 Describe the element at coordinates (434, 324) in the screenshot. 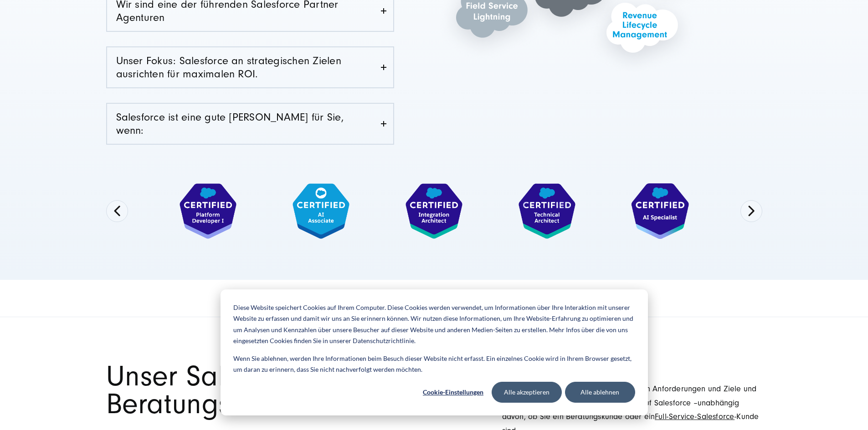

I see `p: Diese Website speichert Cookies auf Ihrem Computer. Diese Cookies werden verwendet, um Informatio...` at that location.